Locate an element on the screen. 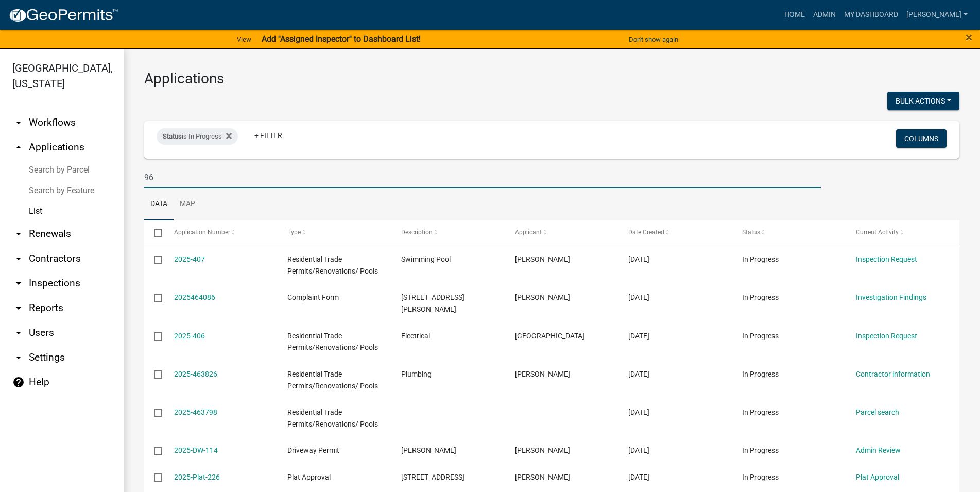 The image size is (980, 492). button: Close is located at coordinates (969, 37).